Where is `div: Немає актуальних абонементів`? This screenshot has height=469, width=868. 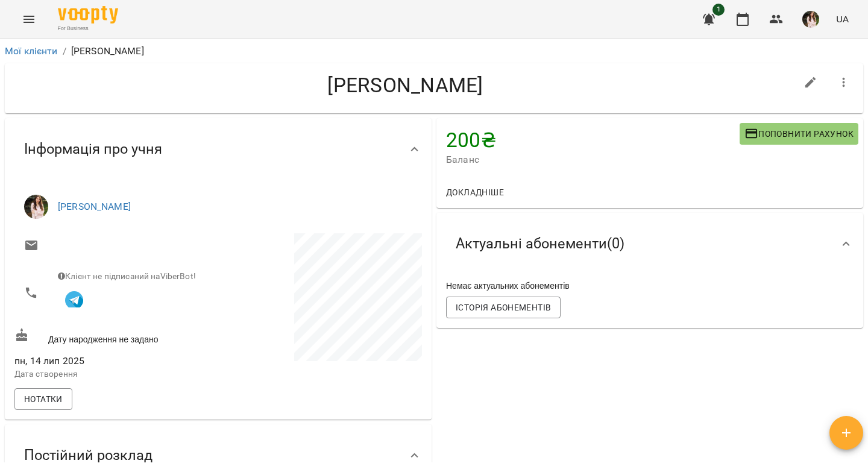
div: Немає актуальних абонементів is located at coordinates (650, 286).